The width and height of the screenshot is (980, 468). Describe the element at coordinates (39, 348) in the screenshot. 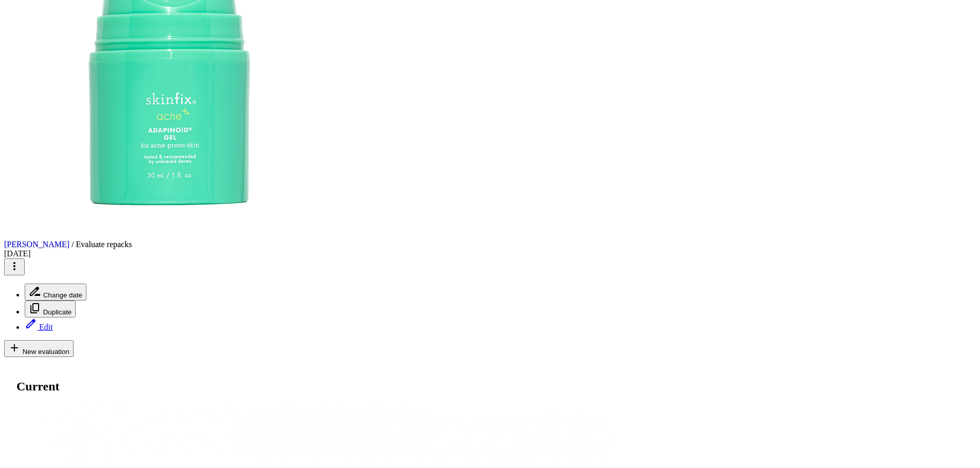

I see `button: add New evaluation` at that location.